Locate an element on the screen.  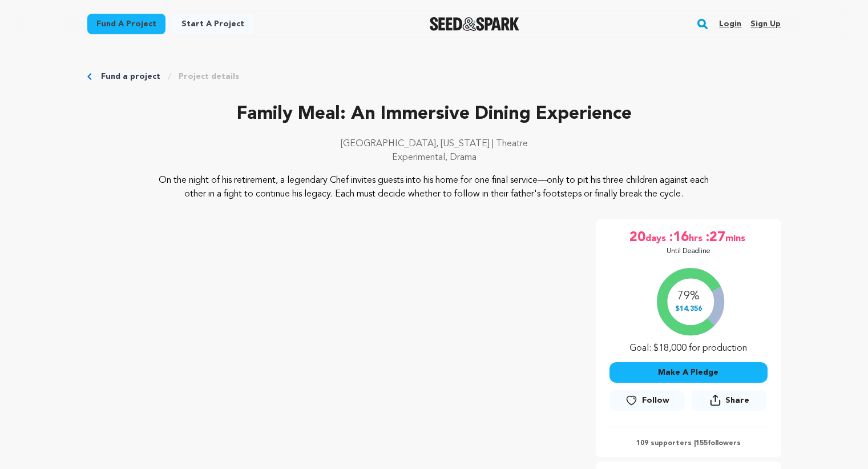
p: On the night of his retirement, a legendary Chef invites guests into his home for one final servi... is located at coordinates (434, 188).